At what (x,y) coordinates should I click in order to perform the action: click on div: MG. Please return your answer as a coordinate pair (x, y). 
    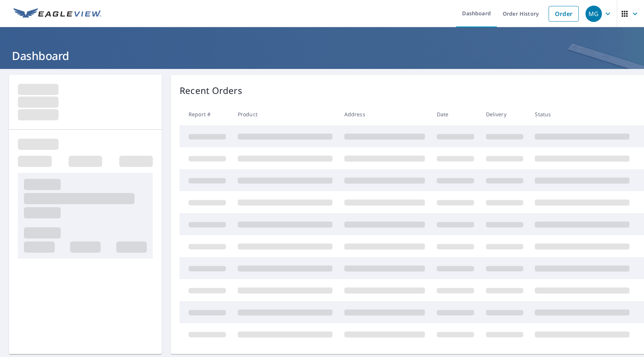
    Looking at the image, I should click on (594, 14).